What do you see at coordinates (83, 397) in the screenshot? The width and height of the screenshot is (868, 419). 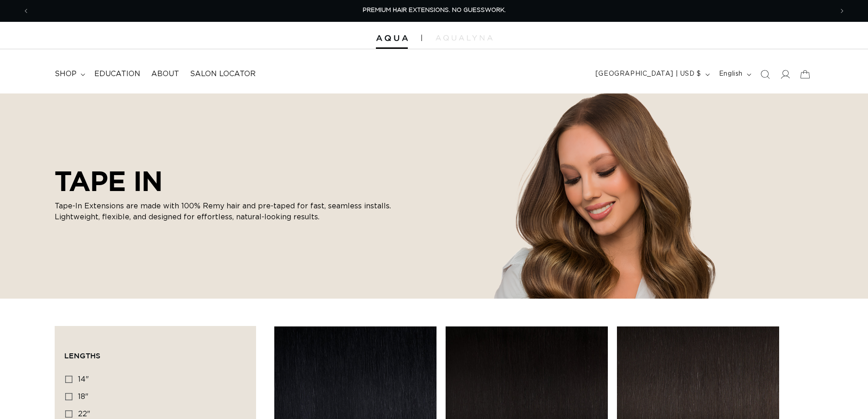 I see `span: 18"` at bounding box center [83, 397].